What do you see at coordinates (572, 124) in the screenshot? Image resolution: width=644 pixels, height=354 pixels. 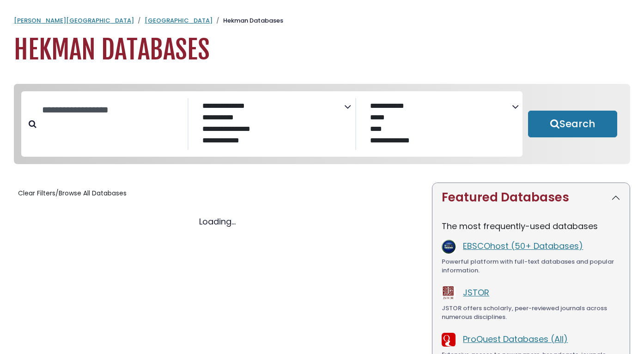 I see `button: Submit for Search Results` at bounding box center [572, 124].